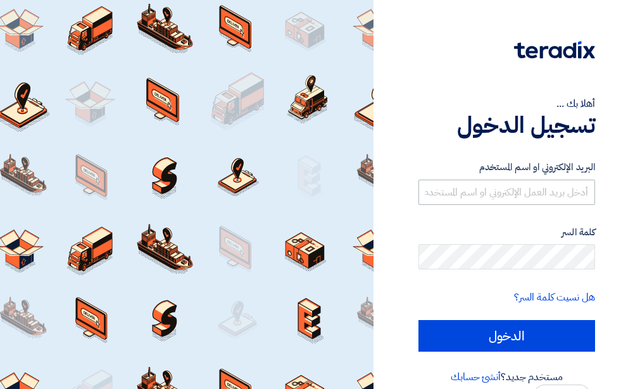  What do you see at coordinates (506, 336) in the screenshot?
I see `input: الدخول` at bounding box center [506, 336].